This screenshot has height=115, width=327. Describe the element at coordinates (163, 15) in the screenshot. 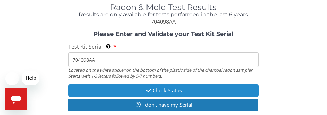

I see `h4: Results are only available for tests performed in the last 6 years` at that location.